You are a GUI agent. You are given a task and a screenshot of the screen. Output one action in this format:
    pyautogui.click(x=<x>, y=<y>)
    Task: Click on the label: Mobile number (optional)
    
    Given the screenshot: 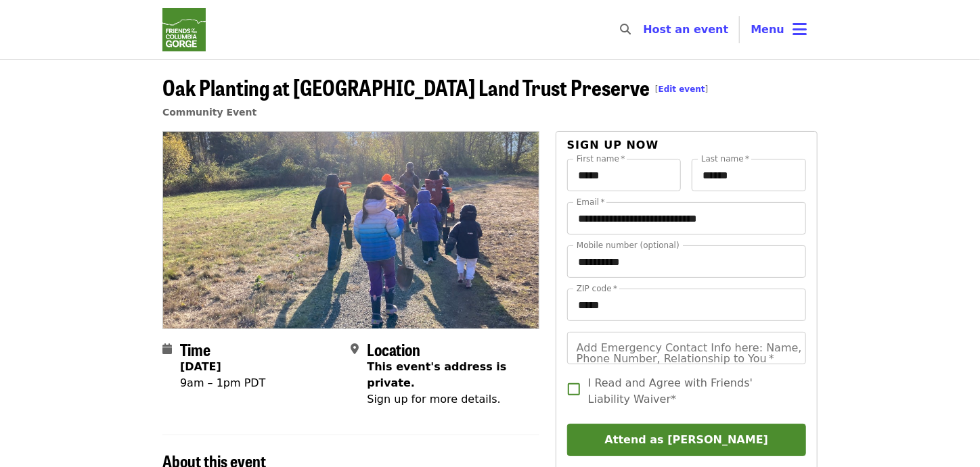 What is the action you would take?
    pyautogui.click(x=628, y=246)
    